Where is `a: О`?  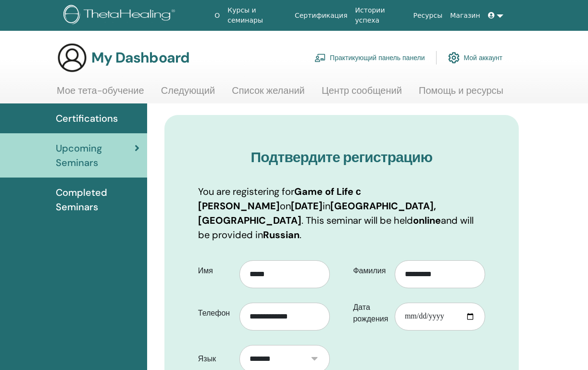
a: О is located at coordinates (217, 16).